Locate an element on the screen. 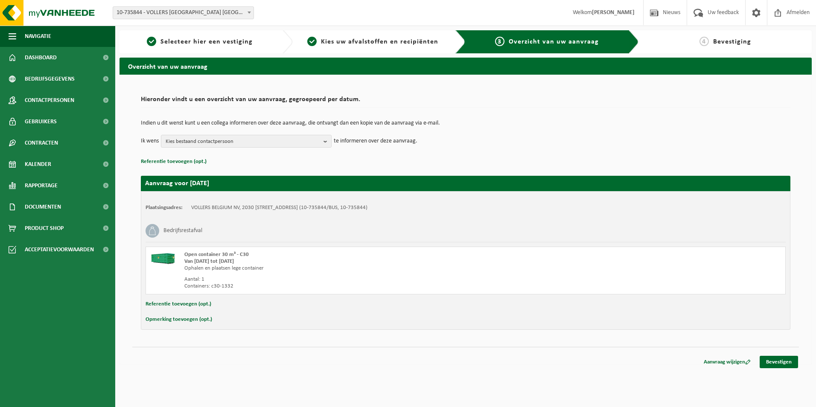 This screenshot has width=816, height=407. span: Kies uw afvalstoffen en recipiënten is located at coordinates (379, 42).